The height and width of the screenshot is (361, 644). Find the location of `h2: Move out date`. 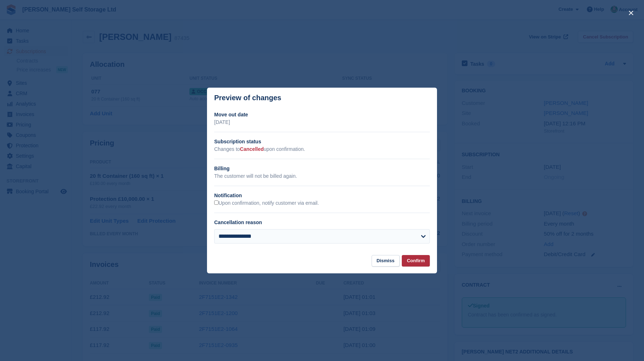

h2: Move out date is located at coordinates (322, 114).